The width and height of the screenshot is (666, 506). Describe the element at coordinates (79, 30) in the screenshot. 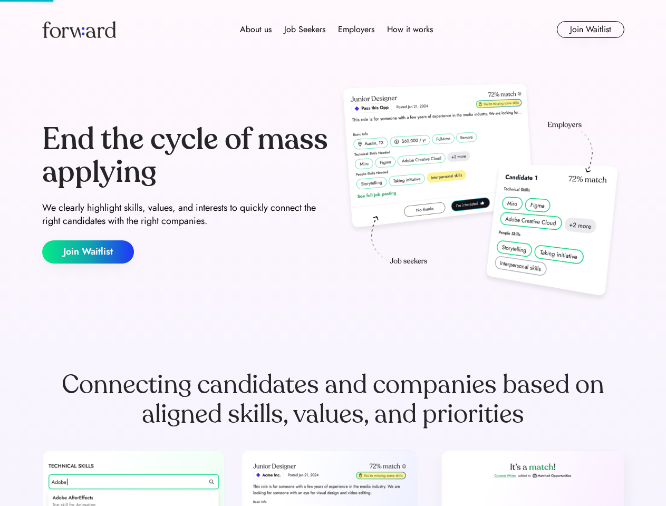

I see `img: Forward logo` at that location.